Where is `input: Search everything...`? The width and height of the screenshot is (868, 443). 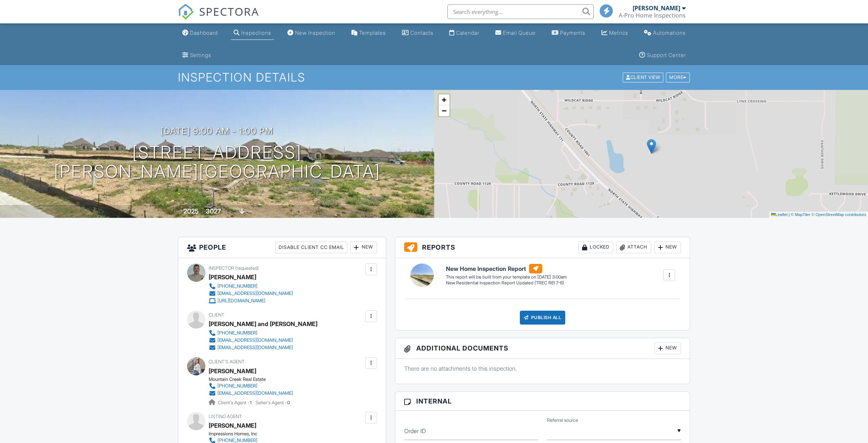 input: Search everything... is located at coordinates (520, 12).